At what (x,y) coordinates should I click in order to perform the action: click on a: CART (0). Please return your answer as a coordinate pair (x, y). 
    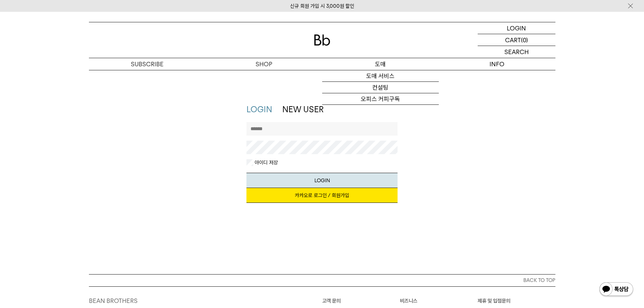
    Looking at the image, I should click on (516, 40).